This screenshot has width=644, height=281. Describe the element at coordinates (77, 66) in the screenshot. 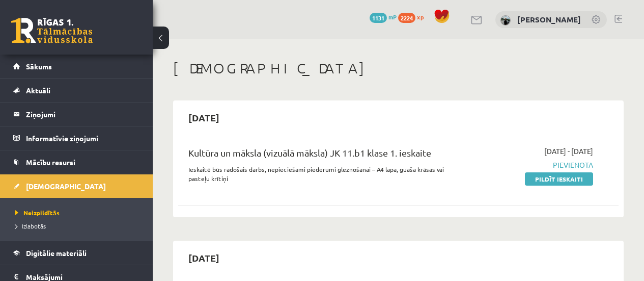

I see `a: Sākums` at that location.